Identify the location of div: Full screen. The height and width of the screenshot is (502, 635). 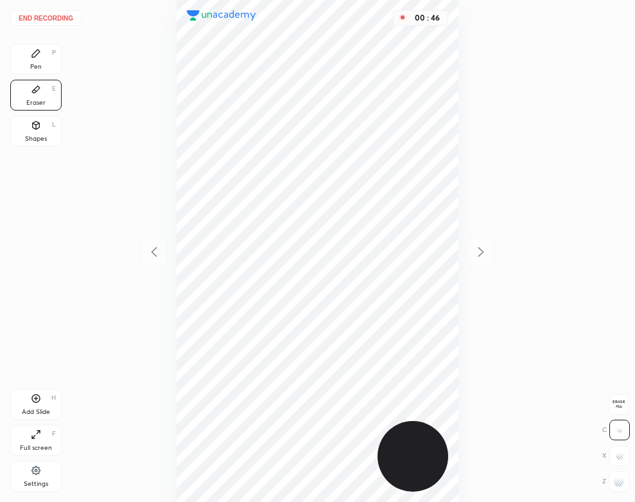
(36, 448).